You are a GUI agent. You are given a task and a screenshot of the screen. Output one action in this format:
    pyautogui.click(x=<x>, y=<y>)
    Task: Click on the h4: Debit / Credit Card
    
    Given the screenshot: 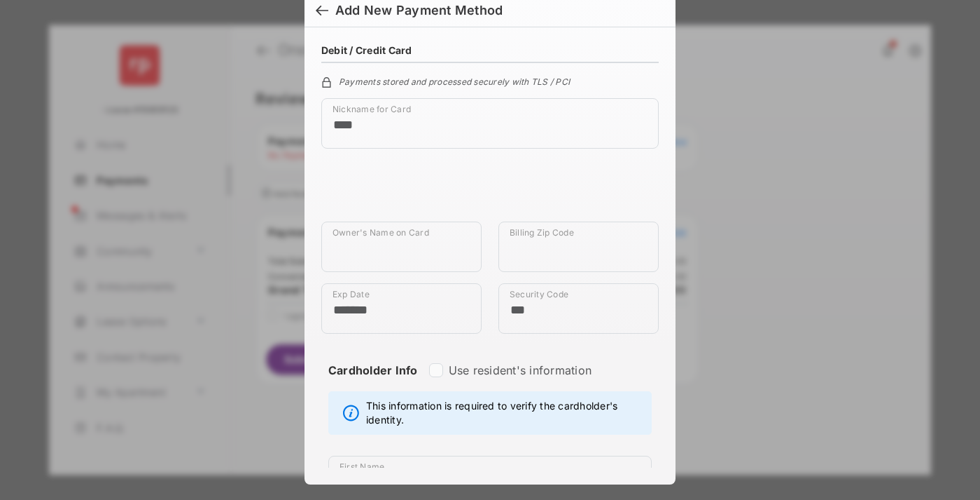 What is the action you would take?
    pyautogui.click(x=367, y=49)
    